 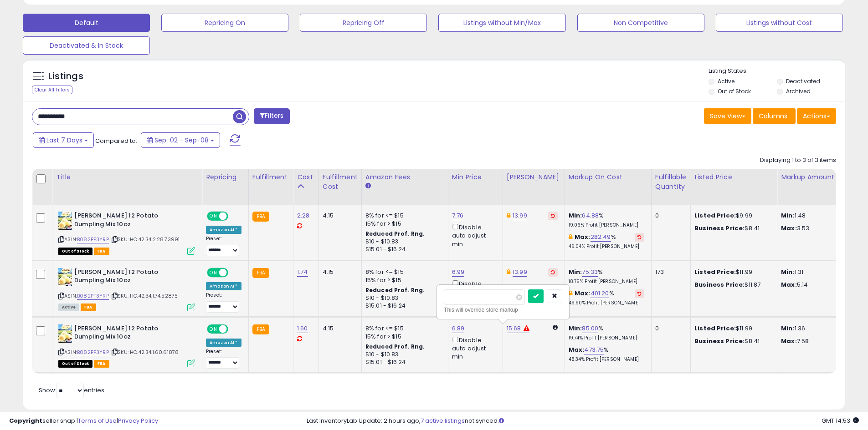 What do you see at coordinates (442, 420) in the screenshot?
I see `a: 7 active listings` at bounding box center [442, 420].